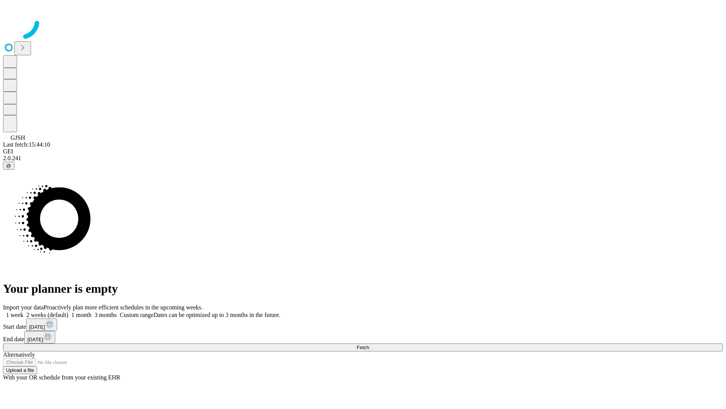 This screenshot has width=726, height=409. I want to click on div: Start date, so click(363, 324).